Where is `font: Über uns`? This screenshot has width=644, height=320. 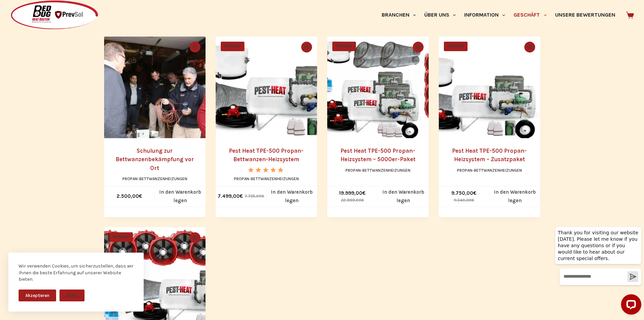 font: Über uns is located at coordinates (436, 14).